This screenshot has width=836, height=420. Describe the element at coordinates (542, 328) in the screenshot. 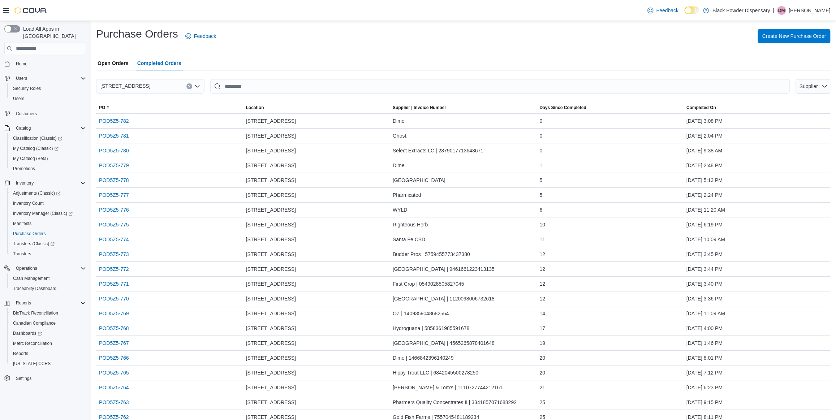

I see `span: 17` at that location.